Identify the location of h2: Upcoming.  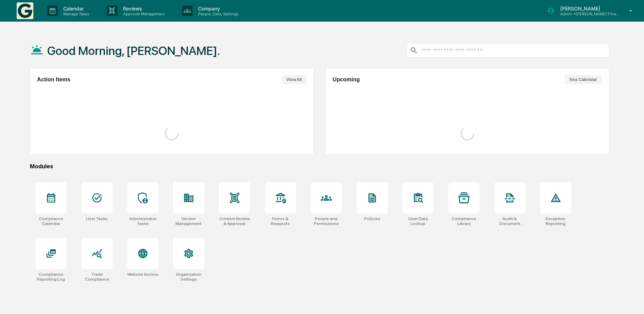
(346, 79).